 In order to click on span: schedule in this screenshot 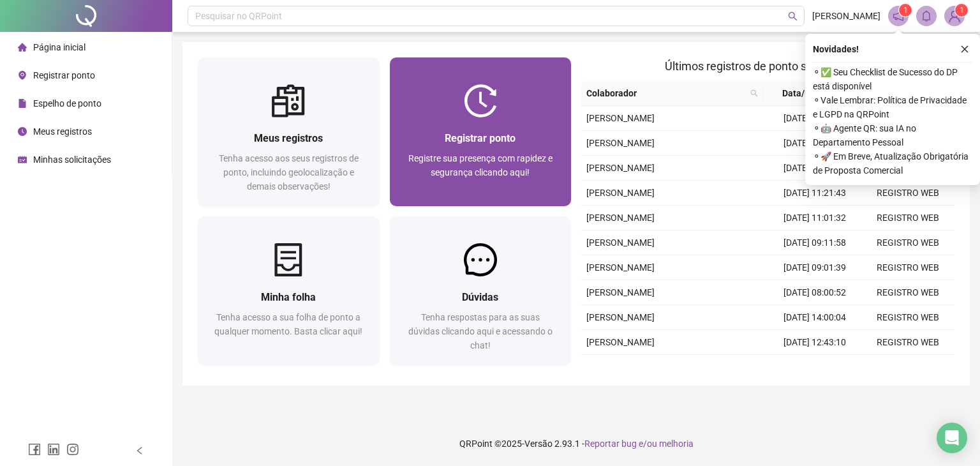, I will do `click(23, 160)`.